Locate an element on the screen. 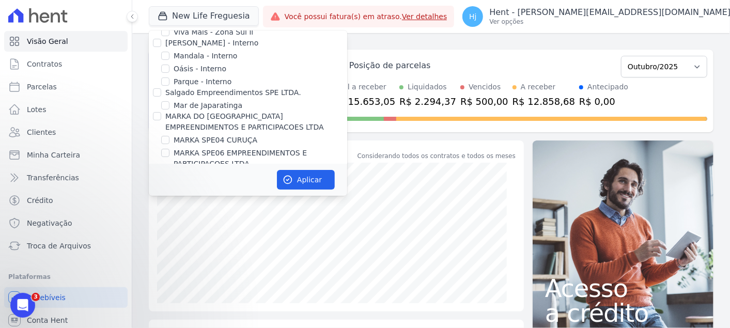  span: Acesso is located at coordinates (623, 288).